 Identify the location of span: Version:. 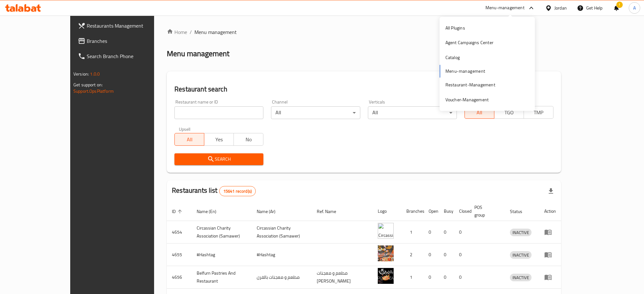
(81, 74).